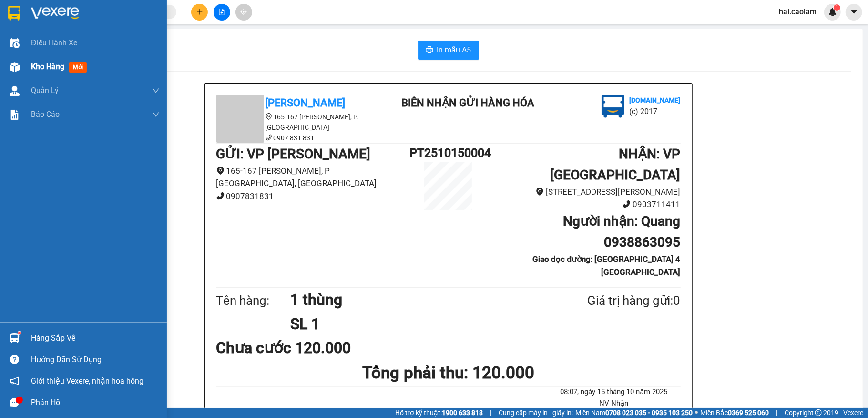 The width and height of the screenshot is (868, 418). What do you see at coordinates (853, 12) in the screenshot?
I see `button: caret-down` at bounding box center [853, 12].